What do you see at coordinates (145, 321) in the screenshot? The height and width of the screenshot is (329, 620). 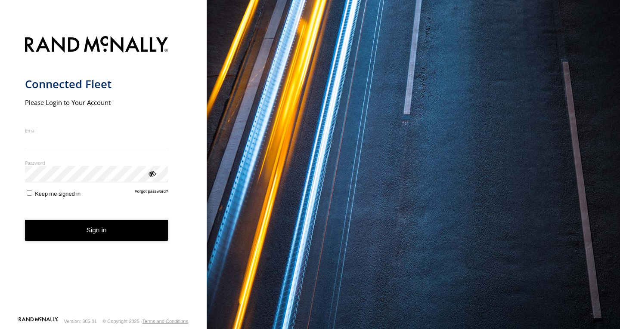 I see `div: © Copyright 2025 -` at bounding box center [145, 321].